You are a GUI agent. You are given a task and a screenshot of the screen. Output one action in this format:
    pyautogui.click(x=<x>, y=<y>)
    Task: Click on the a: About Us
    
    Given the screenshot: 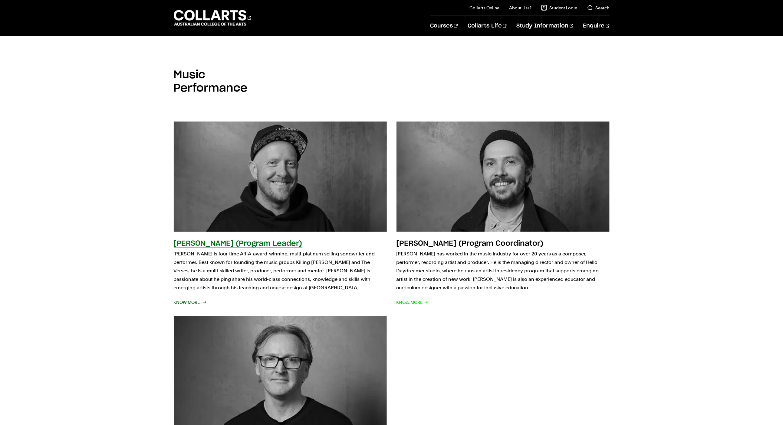 What is the action you would take?
    pyautogui.click(x=520, y=8)
    